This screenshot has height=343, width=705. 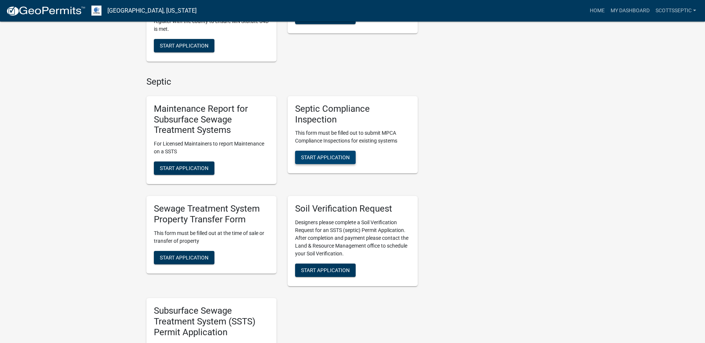 What do you see at coordinates (96, 10) in the screenshot?
I see `img: Otter Tail County, Minnesota` at bounding box center [96, 10].